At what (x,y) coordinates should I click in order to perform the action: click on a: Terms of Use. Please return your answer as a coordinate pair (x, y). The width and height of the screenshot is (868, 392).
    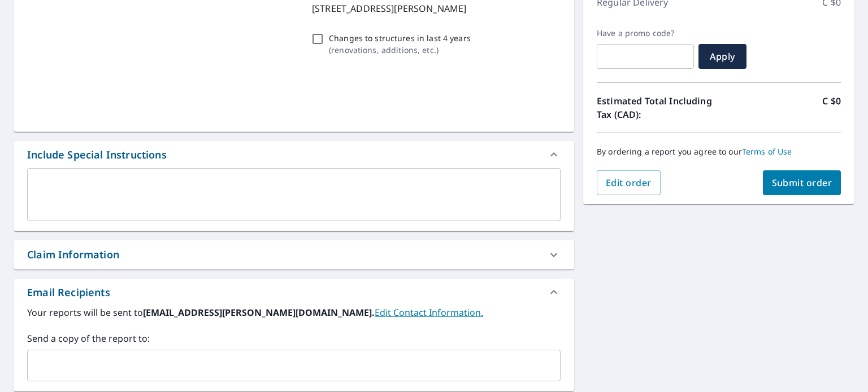
    Looking at the image, I should click on (767, 152).